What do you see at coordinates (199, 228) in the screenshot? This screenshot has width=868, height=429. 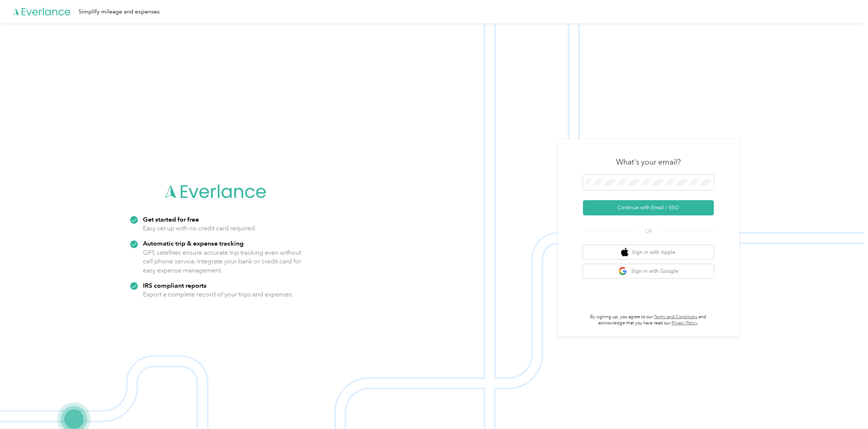 I see `p: Easy set up with no credit card required` at bounding box center [199, 228].